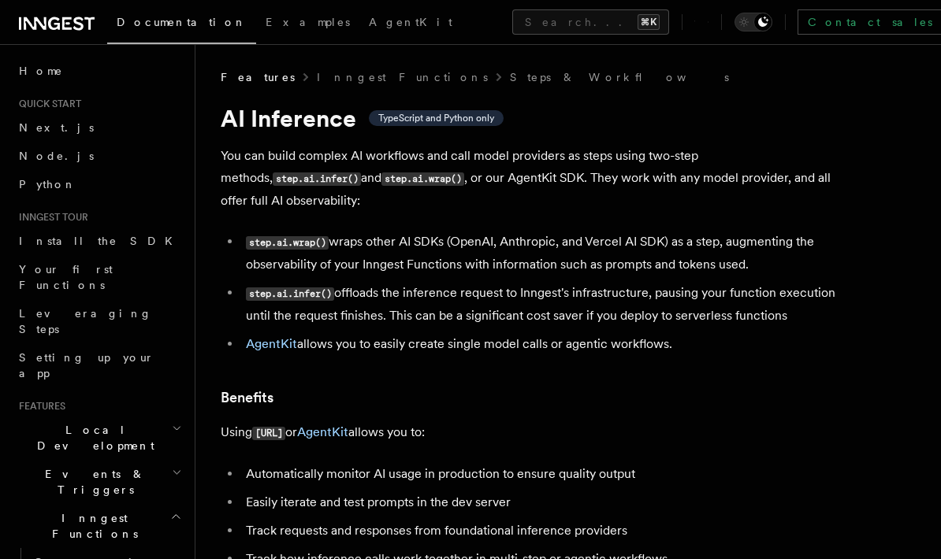 The height and width of the screenshot is (559, 941). What do you see at coordinates (536, 118) in the screenshot?
I see `h1: AI Inference` at bounding box center [536, 118].